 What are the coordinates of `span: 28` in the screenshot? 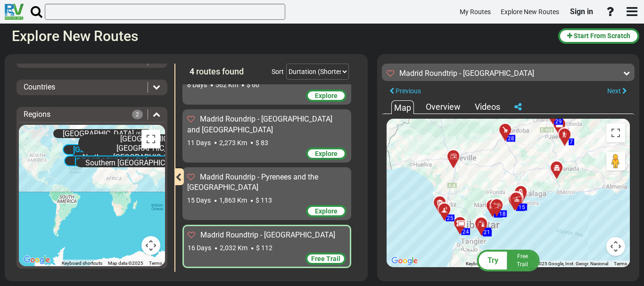 It's located at (511, 139).